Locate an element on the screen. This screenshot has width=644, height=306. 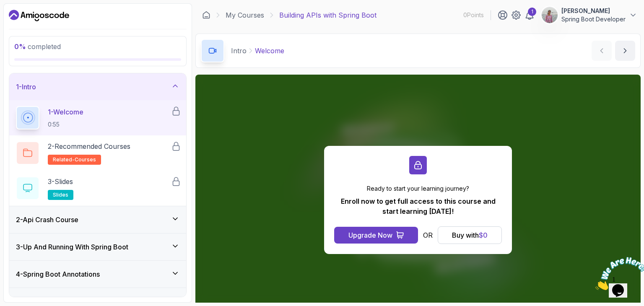
p: Spring Boot Developer is located at coordinates (593, 19).